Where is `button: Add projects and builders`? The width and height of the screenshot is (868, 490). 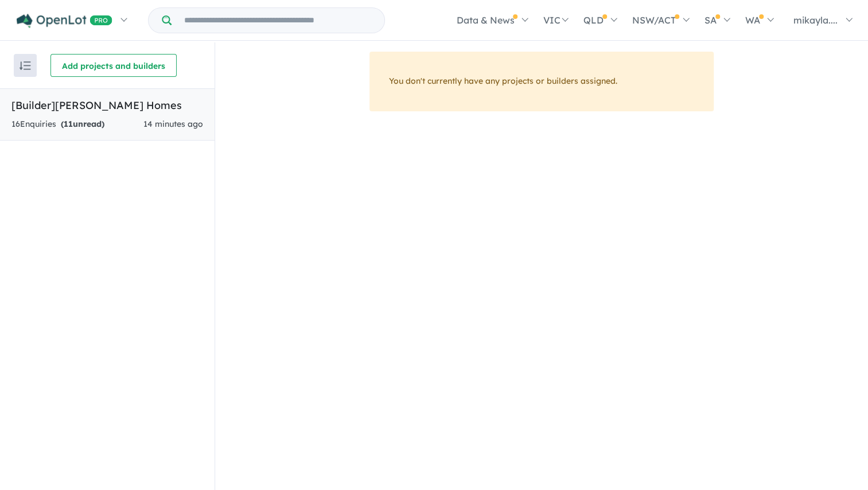
button: Add projects and builders is located at coordinates (113, 66).